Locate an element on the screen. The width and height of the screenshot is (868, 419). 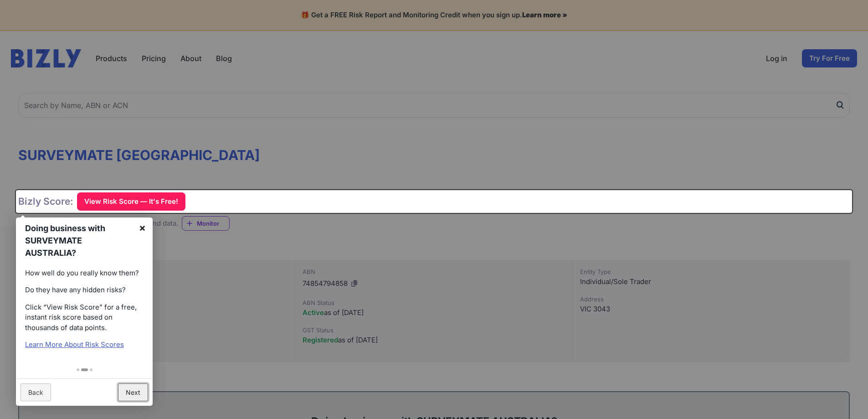
p: Click “View Risk Score” for a free, instant risk score based on thousands of data points. is located at coordinates (85, 318).